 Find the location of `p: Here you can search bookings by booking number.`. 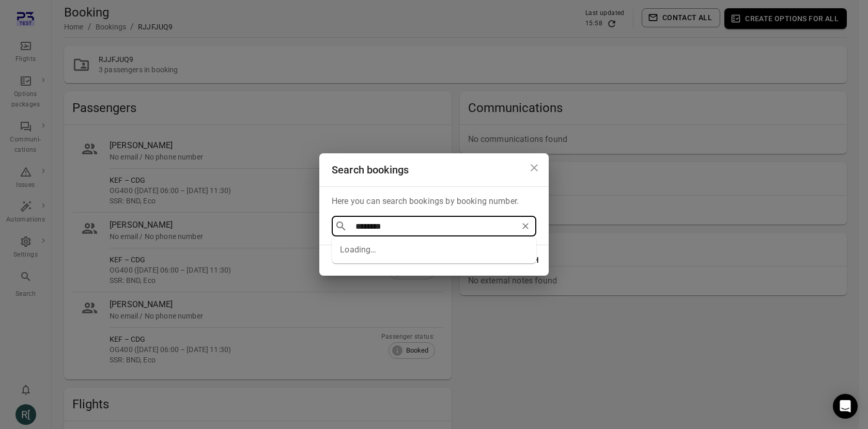

p: Here you can search bookings by booking number. is located at coordinates (434, 201).